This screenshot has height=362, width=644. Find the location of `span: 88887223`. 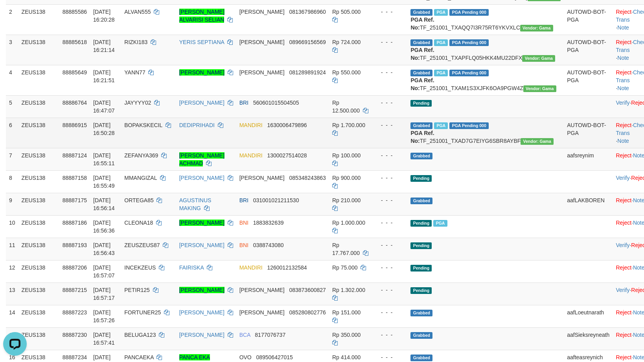

span: 88887223 is located at coordinates (75, 312).